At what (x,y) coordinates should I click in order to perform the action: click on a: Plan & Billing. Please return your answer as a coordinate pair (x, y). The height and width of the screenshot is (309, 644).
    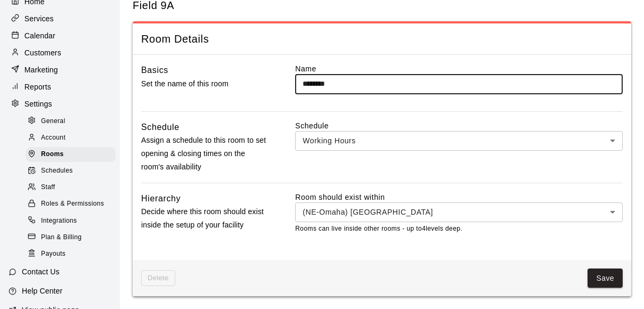
    Looking at the image, I should click on (73, 237).